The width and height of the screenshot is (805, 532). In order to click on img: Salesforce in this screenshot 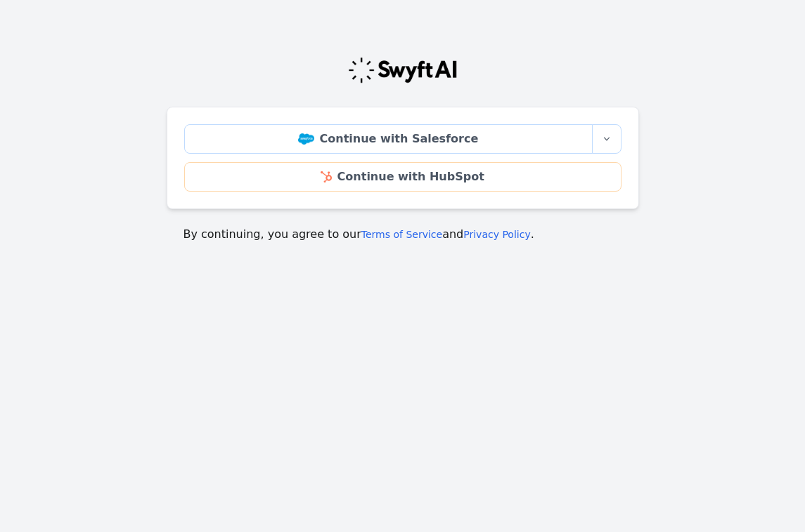, I will do `click(306, 139)`.